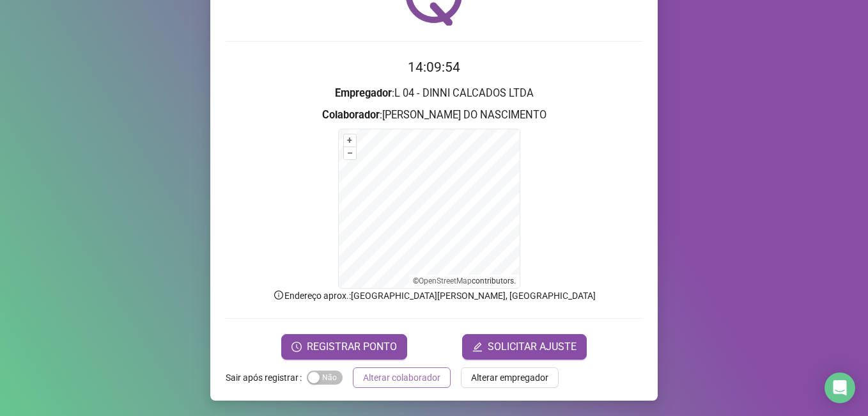  I want to click on span: edit, so click(478, 347).